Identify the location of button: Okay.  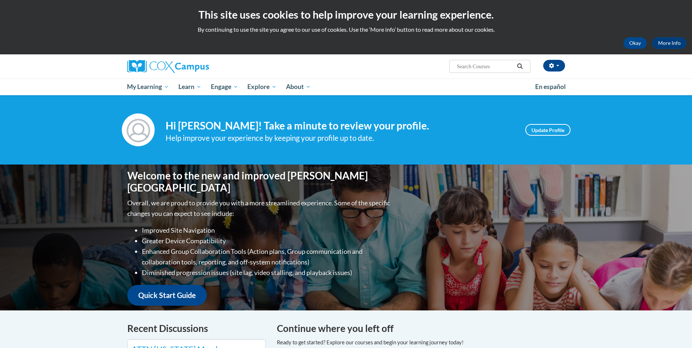
(636, 43).